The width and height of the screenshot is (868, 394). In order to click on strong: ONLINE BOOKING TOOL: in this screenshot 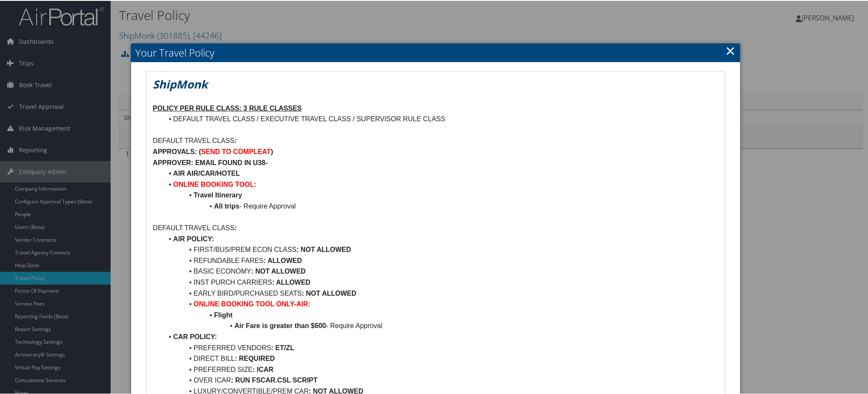, I will do `click(215, 184)`.